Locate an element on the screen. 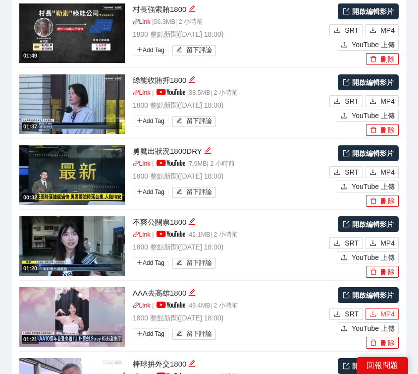  div: 棒球拚外交1800 is located at coordinates (230, 364).